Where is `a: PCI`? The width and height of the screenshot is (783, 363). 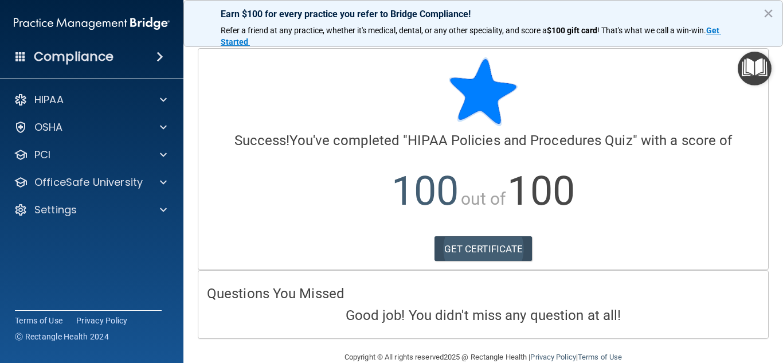 a: PCI is located at coordinates (90, 155).